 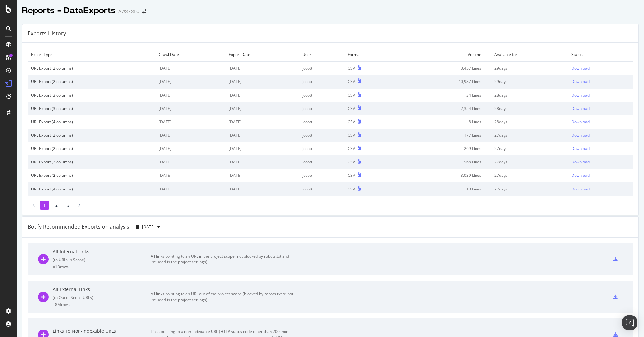 I want to click on div: URL Export (4 columns), so click(x=92, y=121).